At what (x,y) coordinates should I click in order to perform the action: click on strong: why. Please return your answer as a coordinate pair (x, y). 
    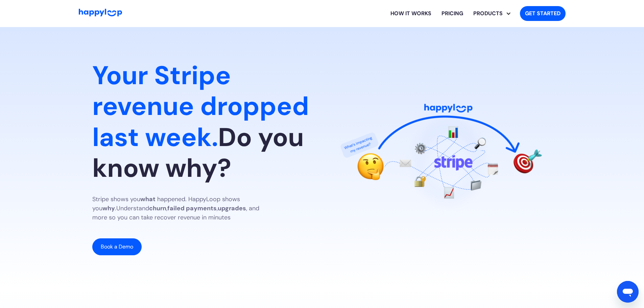
    Looking at the image, I should click on (108, 208).